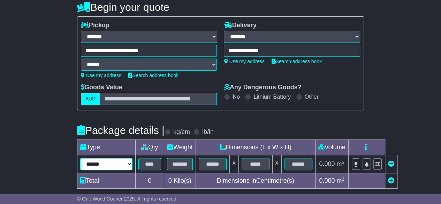  What do you see at coordinates (106, 147) in the screenshot?
I see `td: Type` at bounding box center [106, 147].